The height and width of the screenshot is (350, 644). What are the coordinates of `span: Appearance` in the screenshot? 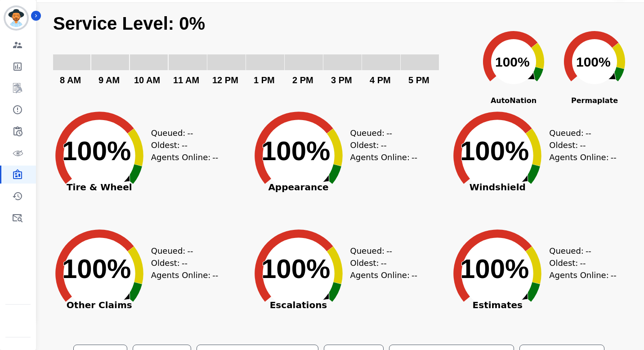 It's located at (299, 187).